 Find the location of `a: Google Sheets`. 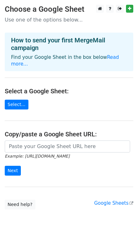

a: Google Sheets is located at coordinates (114, 203).